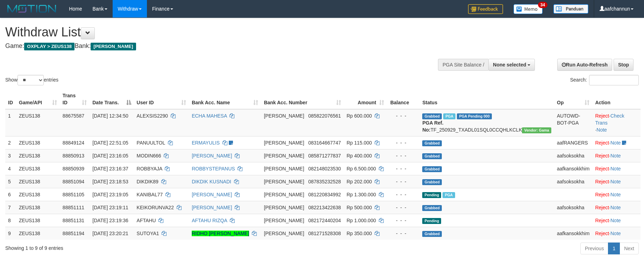  What do you see at coordinates (73, 182) in the screenshot?
I see `span: 88851094` at bounding box center [73, 182].